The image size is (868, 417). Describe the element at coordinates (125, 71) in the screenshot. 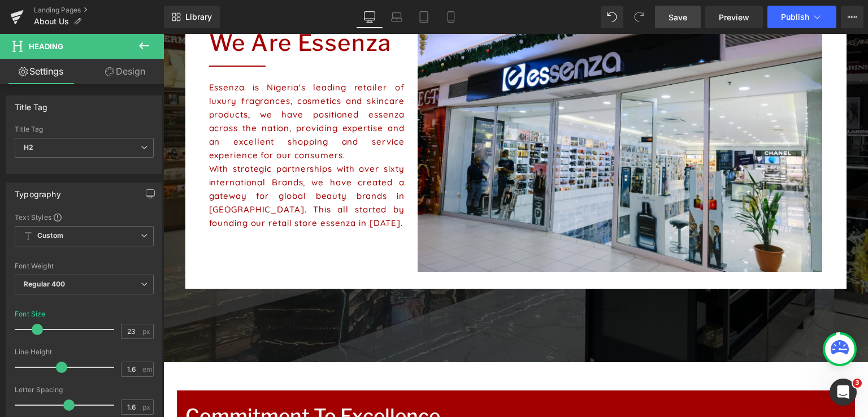

I see `a: Design` at that location.